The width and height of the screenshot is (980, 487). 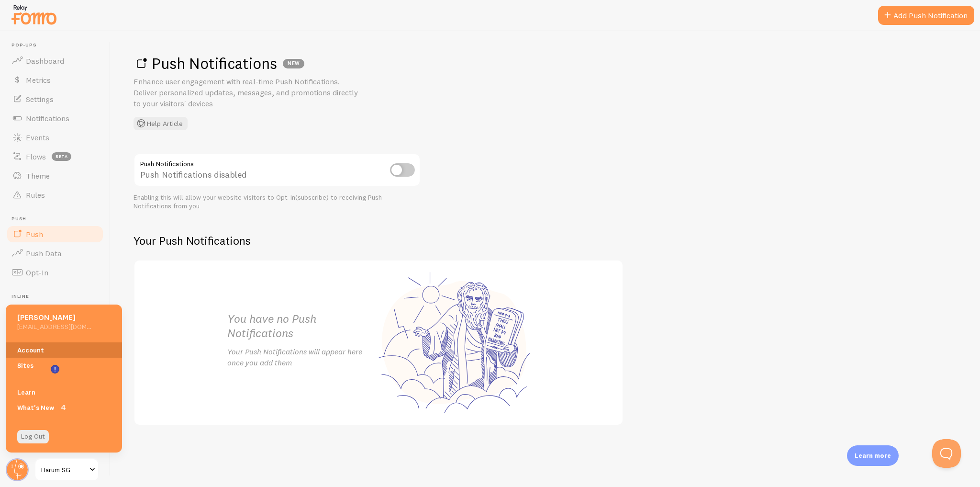 What do you see at coordinates (55, 312) in the screenshot?
I see `a: Inline` at bounding box center [55, 312].